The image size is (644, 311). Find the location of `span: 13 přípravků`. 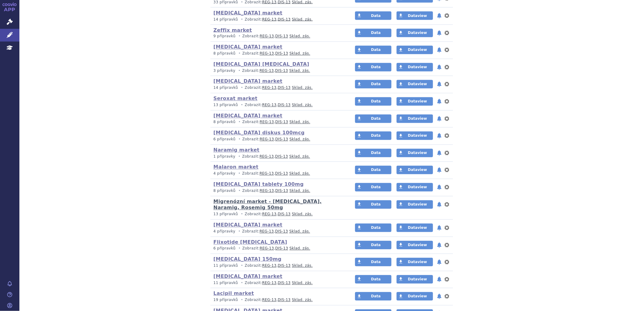

span: 13 přípravků is located at coordinates (226, 105).